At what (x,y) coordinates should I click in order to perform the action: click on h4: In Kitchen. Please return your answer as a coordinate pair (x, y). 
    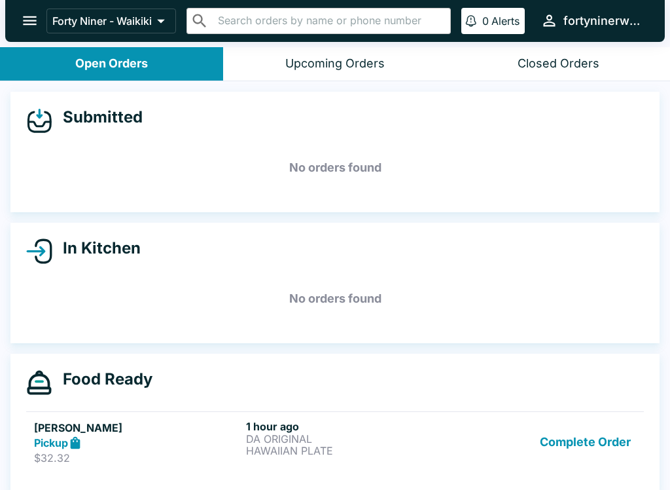
    Looking at the image, I should click on (96, 248).